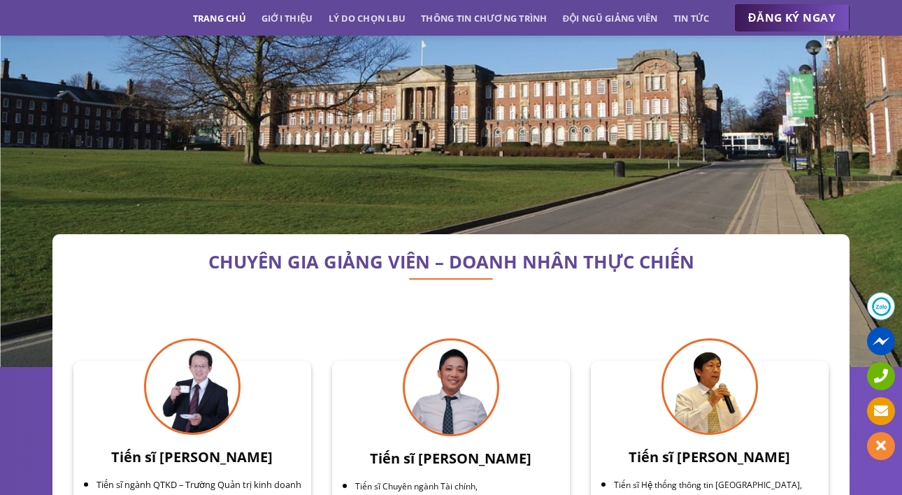  Describe the element at coordinates (451, 279) in the screenshot. I see `img: line-lbu.jpg` at that location.